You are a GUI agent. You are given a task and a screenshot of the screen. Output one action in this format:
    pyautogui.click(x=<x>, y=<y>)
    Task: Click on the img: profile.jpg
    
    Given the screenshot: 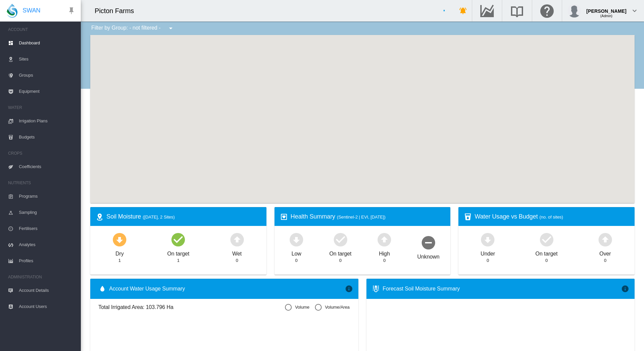 What is the action you would take?
    pyautogui.click(x=574, y=11)
    